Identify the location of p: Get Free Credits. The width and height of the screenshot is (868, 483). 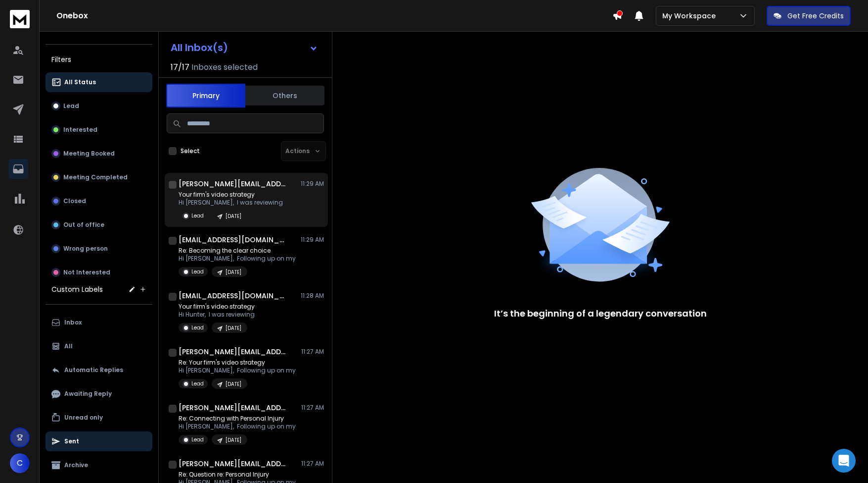
(815, 16).